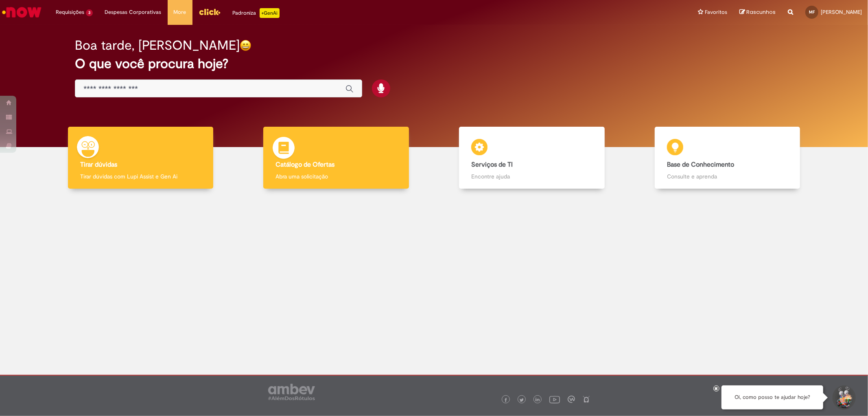  What do you see at coordinates (531, 176) in the screenshot?
I see `p: Encontre ajuda` at bounding box center [531, 176].